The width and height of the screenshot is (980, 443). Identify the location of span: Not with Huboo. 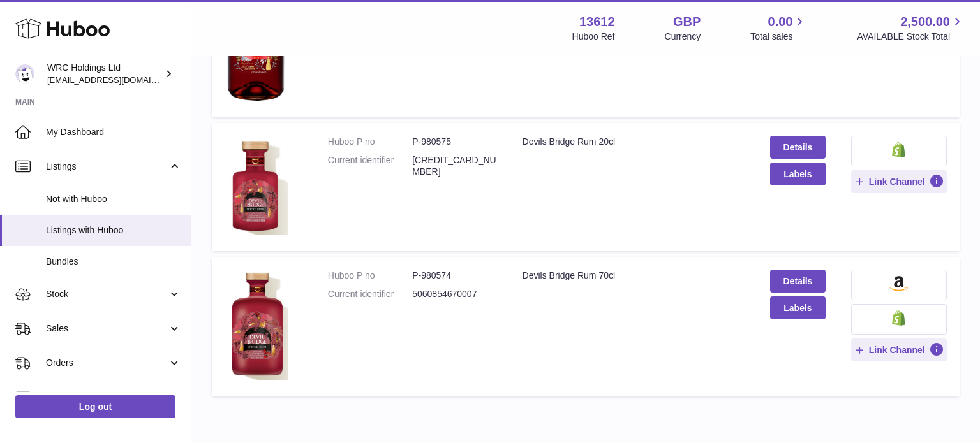
(113, 199).